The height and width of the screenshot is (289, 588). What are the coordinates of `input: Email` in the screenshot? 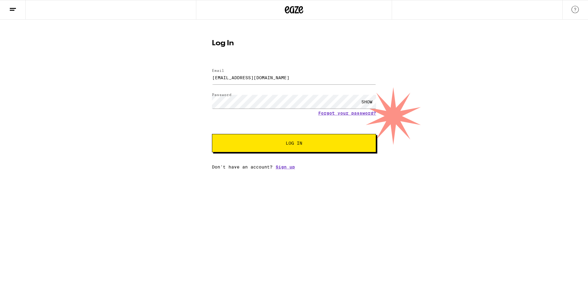 It's located at (294, 77).